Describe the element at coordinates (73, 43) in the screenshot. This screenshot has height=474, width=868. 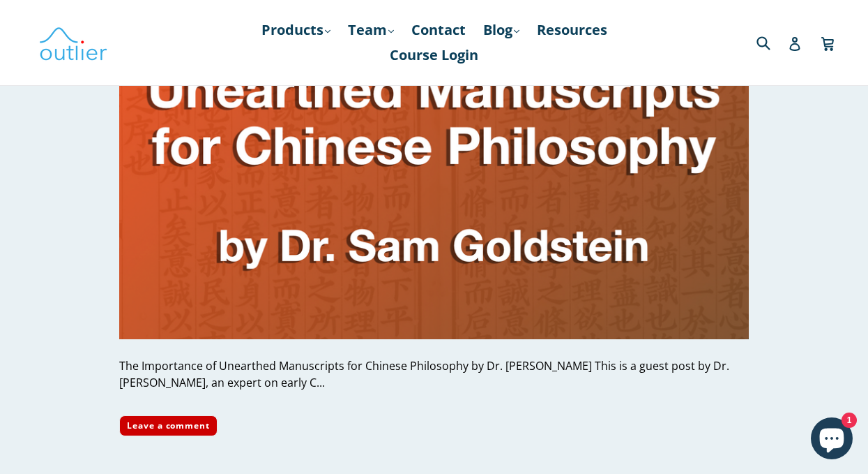
I see `img: Outlier Linguistics` at that location.